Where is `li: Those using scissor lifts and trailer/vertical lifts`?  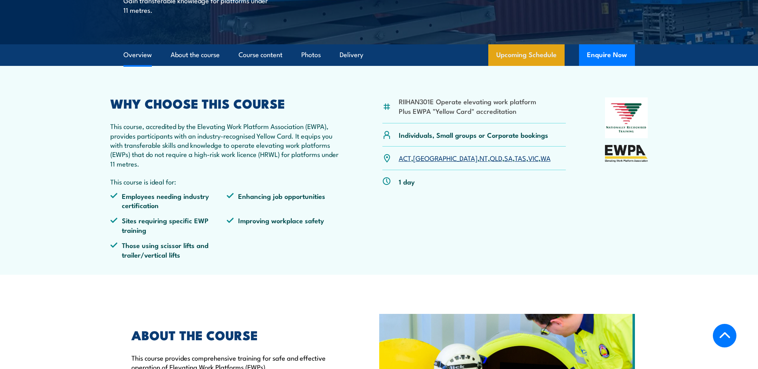 li: Those using scissor lifts and trailer/vertical lifts is located at coordinates (169, 250).